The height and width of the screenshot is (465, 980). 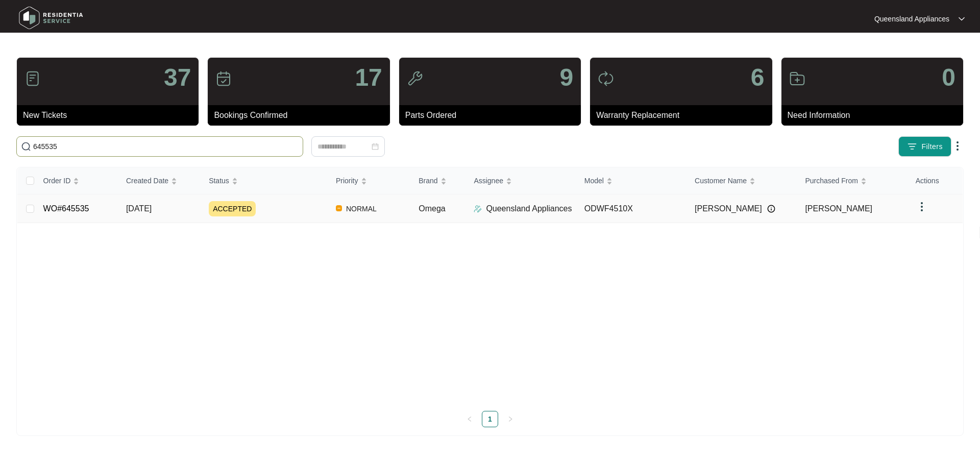 What do you see at coordinates (771, 209) in the screenshot?
I see `img: Info icon` at bounding box center [771, 209].